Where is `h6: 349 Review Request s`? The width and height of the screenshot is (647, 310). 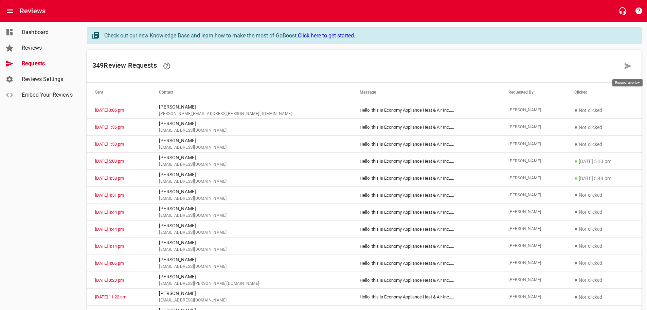
h6: 349 Review Request s is located at coordinates (356, 66).